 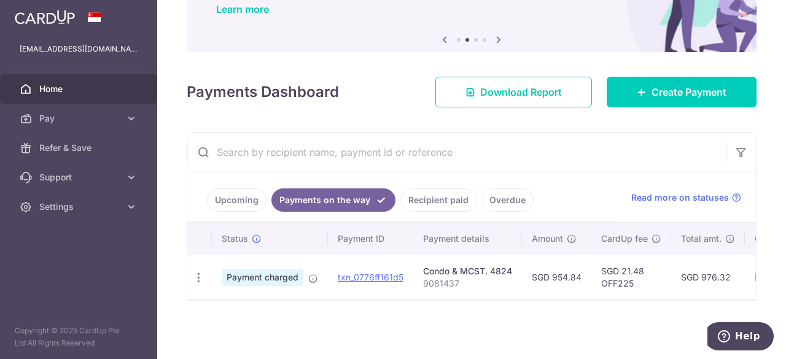 What do you see at coordinates (631, 277) in the screenshot?
I see `td: SGD 21.48 OFF225` at bounding box center [631, 277].